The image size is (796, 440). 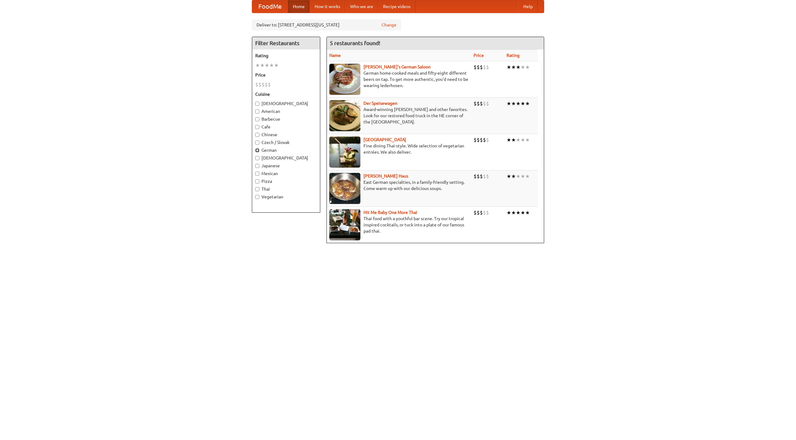 I want to click on label: Cafe, so click(x=286, y=127).